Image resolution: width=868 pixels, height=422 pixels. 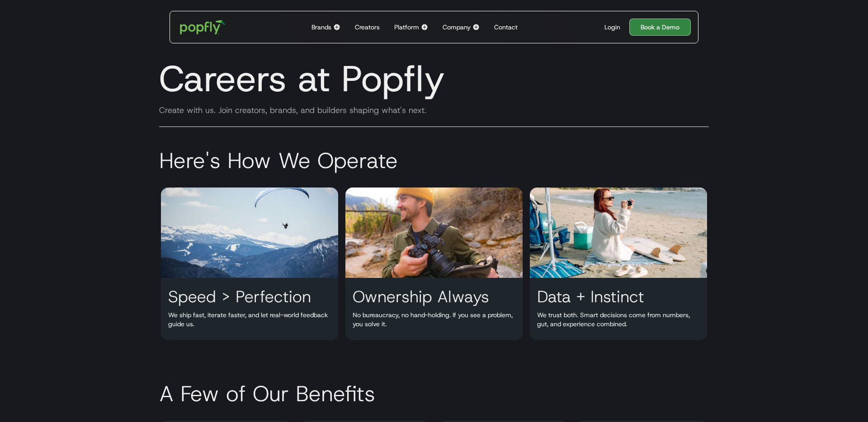 What do you see at coordinates (506, 27) in the screenshot?
I see `a: Contact` at bounding box center [506, 27].